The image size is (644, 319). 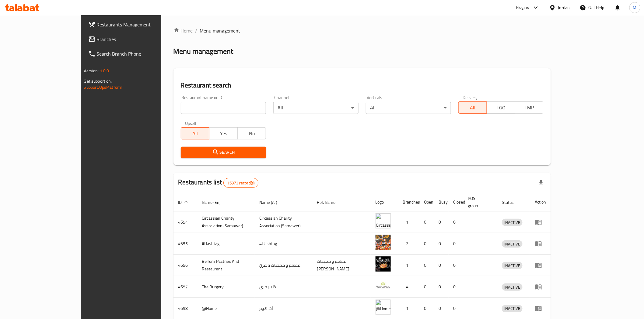 I want to click on img: @Home, so click(x=383, y=308).